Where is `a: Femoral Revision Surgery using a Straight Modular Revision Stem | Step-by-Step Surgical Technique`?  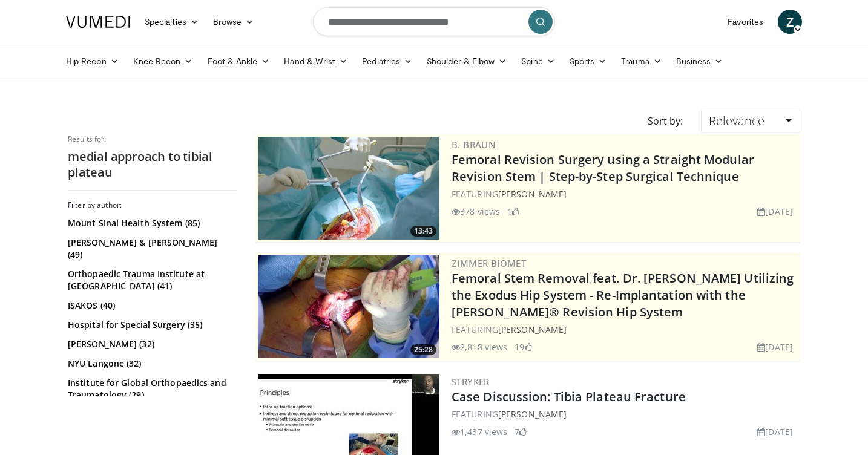 a: Femoral Revision Surgery using a Straight Modular Revision Stem | Step-by-Step Surgical Technique is located at coordinates (603, 168).